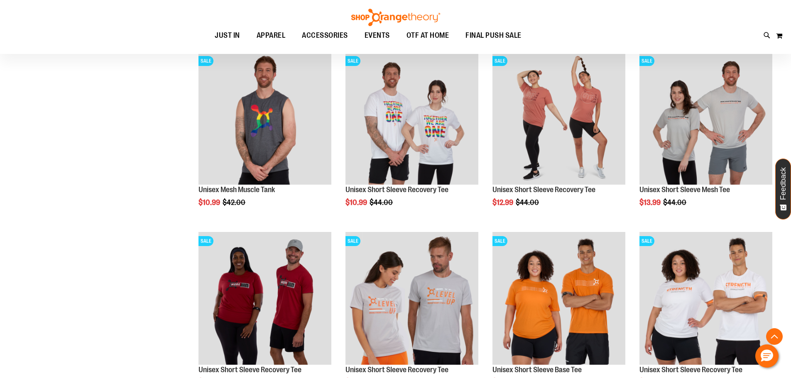  What do you see at coordinates (227, 35) in the screenshot?
I see `span: JUST IN` at bounding box center [227, 35].